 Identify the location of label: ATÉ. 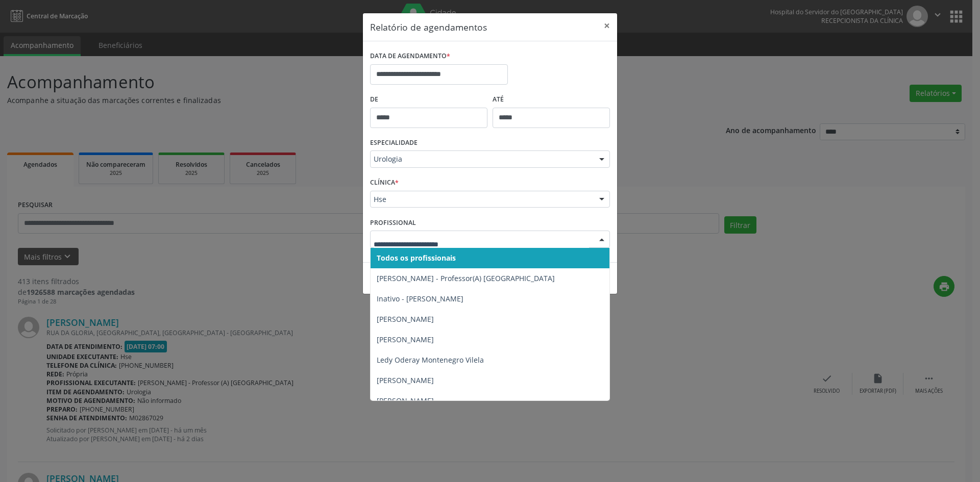
(551, 100).